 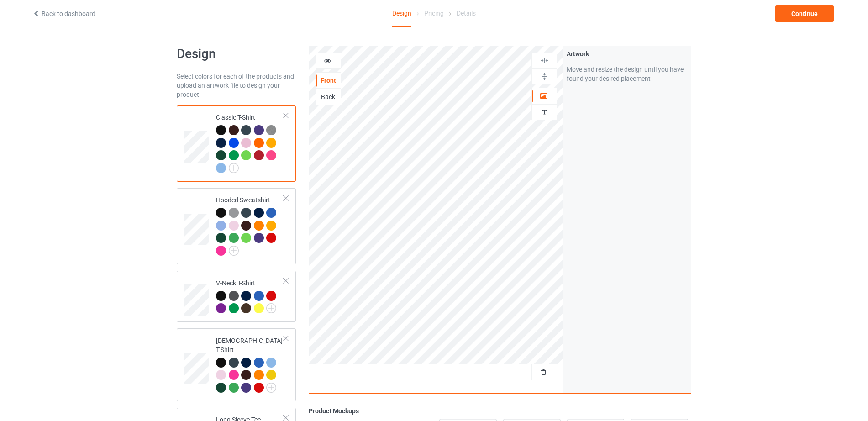 What do you see at coordinates (271, 130) in the screenshot?
I see `img: heather_texture.png` at bounding box center [271, 130].